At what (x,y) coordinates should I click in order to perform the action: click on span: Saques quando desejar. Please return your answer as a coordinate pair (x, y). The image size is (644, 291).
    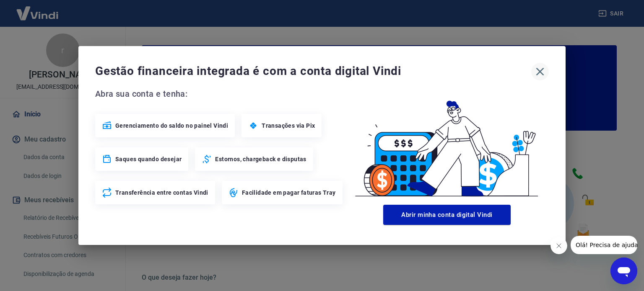
    Looking at the image, I should click on (148, 159).